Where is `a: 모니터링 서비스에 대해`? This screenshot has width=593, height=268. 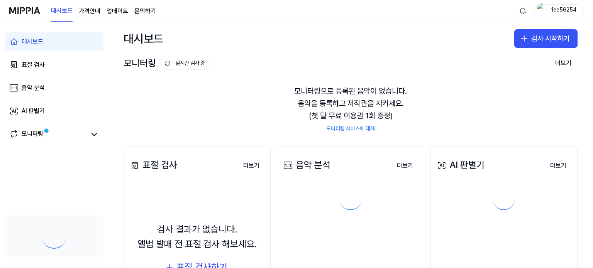
a: 모니터링 서비스에 대해 is located at coordinates (350, 129).